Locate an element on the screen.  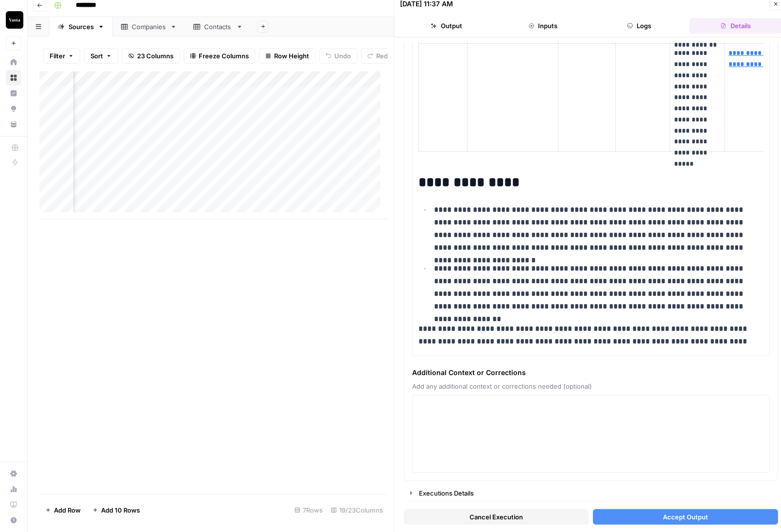
span: Add 10 Rows is located at coordinates (120, 510).